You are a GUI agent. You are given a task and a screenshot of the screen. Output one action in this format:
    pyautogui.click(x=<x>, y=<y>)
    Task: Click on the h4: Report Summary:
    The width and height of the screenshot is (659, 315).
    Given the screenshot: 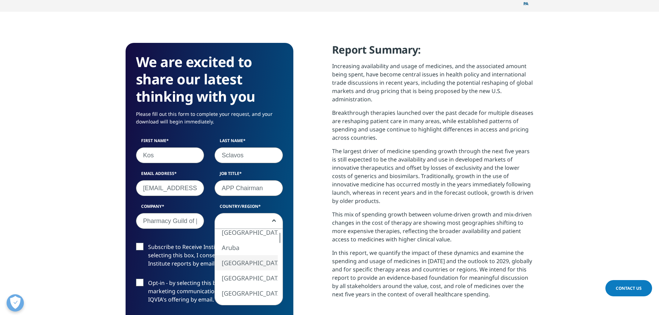 What is the action you would take?
    pyautogui.click(x=433, y=52)
    